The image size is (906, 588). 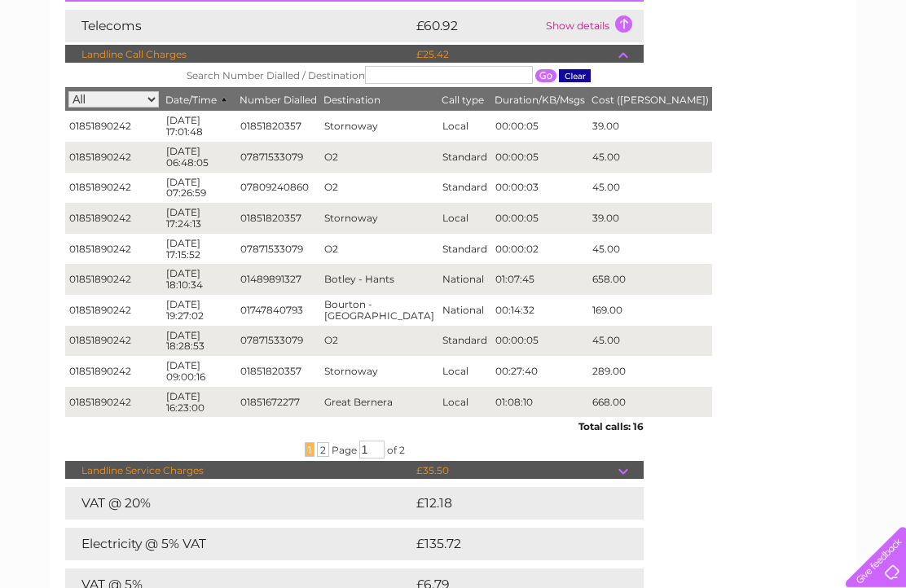 I want to click on a: 0333 014 3131, so click(x=655, y=18).